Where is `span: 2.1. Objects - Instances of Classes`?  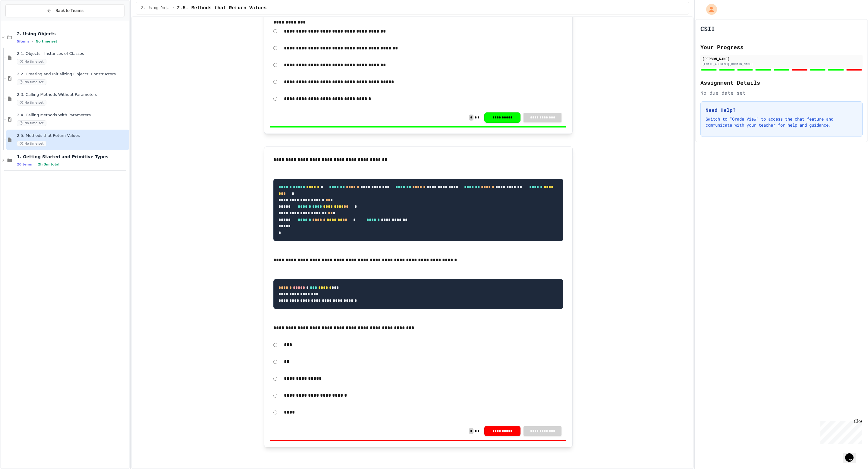 span: 2.1. Objects - Instances of Classes is located at coordinates (72, 54).